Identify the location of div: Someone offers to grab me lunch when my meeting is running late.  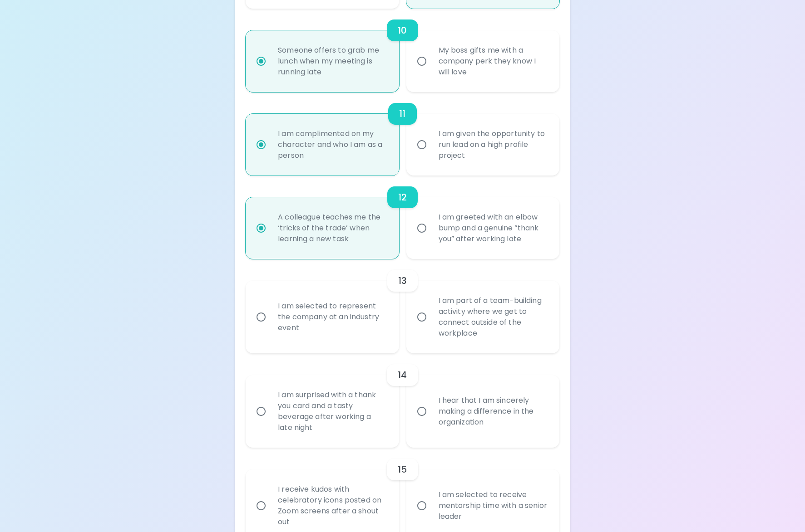
(332, 61).